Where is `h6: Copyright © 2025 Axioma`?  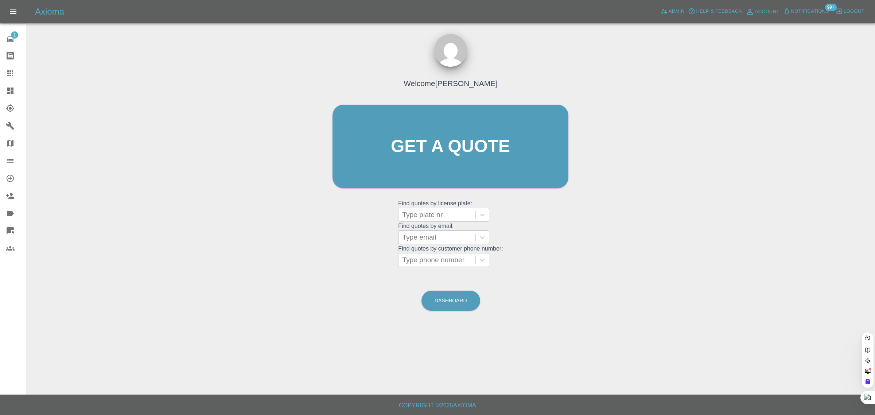 h6: Copyright © 2025 Axioma is located at coordinates (438, 406).